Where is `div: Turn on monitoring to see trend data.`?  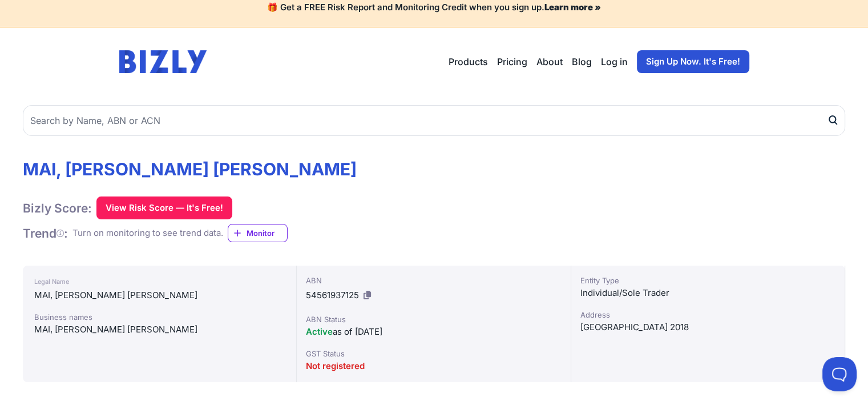
div: Turn on monitoring to see trend data. is located at coordinates (147, 233).